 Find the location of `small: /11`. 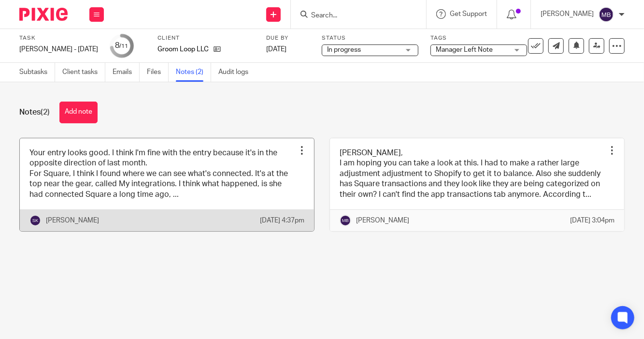

small: /11 is located at coordinates (124, 46).